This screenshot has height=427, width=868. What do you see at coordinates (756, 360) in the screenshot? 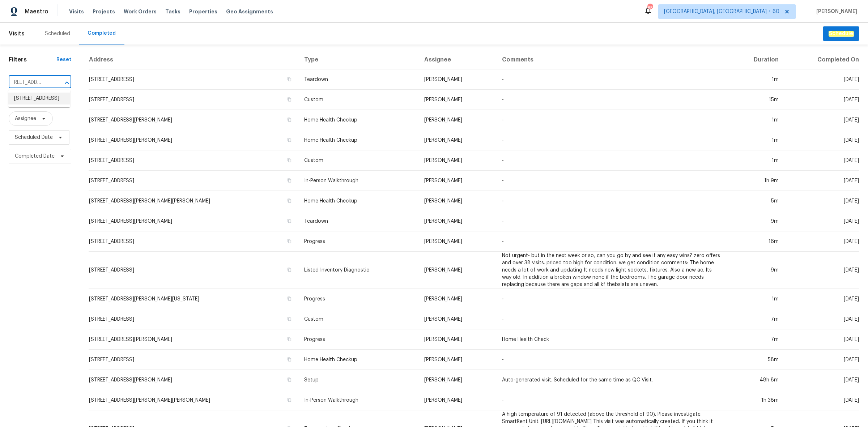
I see `td: 58m` at bounding box center [756, 360].